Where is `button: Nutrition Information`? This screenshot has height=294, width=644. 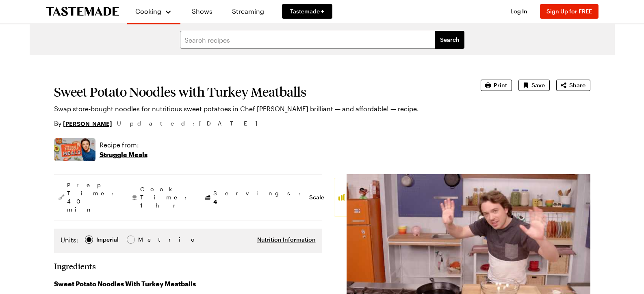
button: Nutrition Information is located at coordinates (286, 239).